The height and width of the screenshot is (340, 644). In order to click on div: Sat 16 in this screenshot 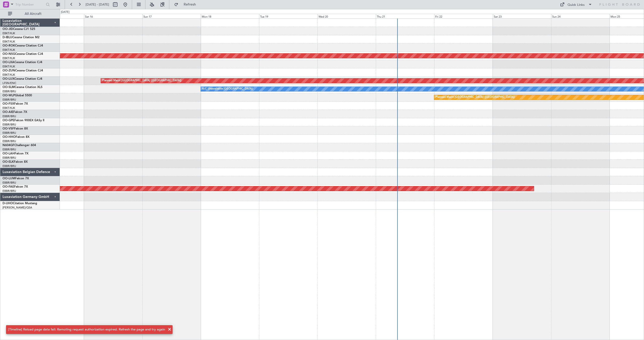, I will do `click(113, 16)`.